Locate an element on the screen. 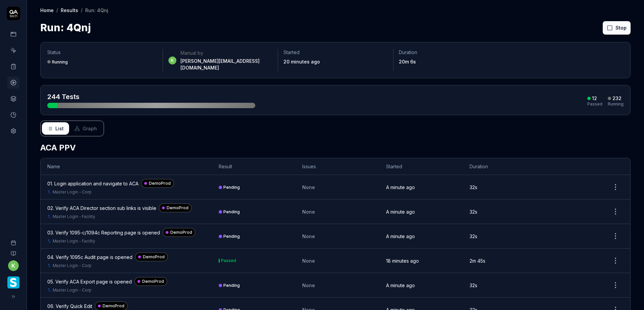  div: 06. Verify Quick Edit is located at coordinates (70, 305).